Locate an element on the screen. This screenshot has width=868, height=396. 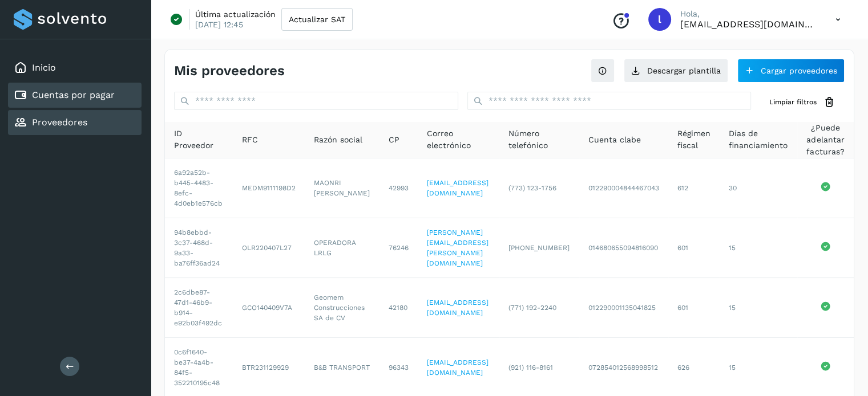
td: 42993 is located at coordinates (398, 188).